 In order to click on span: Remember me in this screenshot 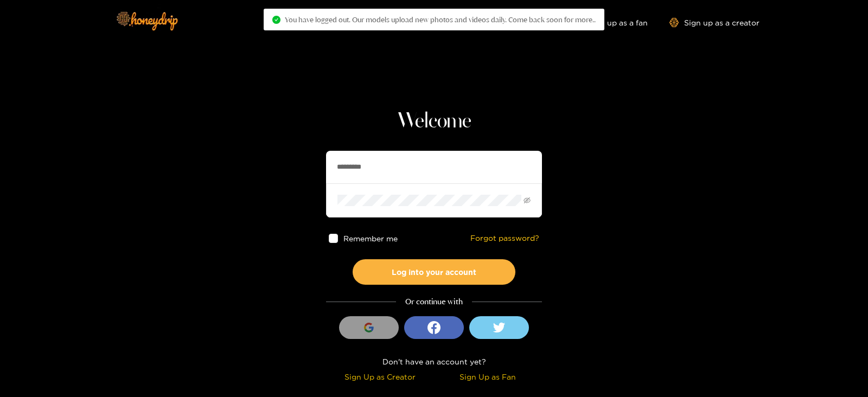, I will do `click(371, 238)`.